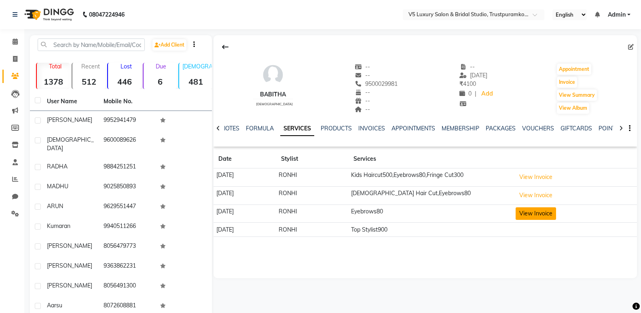  I want to click on a: MEMBERSHIP, so click(460, 128).